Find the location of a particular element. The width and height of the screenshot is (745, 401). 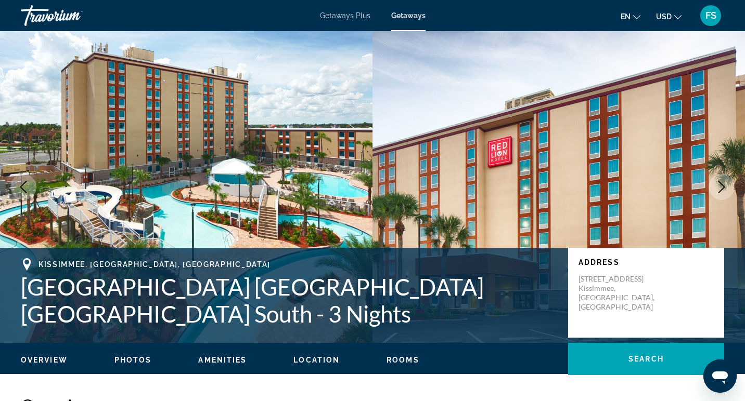

span: Getaways is located at coordinates (408, 16).